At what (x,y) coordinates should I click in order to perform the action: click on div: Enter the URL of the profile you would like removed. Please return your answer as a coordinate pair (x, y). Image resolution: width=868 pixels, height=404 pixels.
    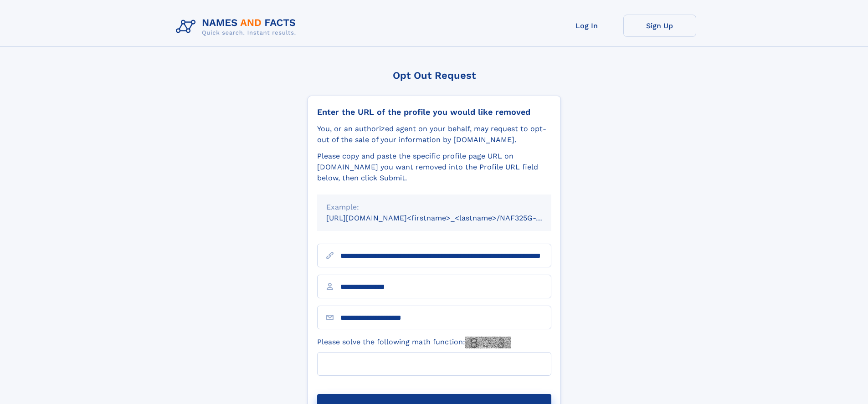
    Looking at the image, I should click on (434, 112).